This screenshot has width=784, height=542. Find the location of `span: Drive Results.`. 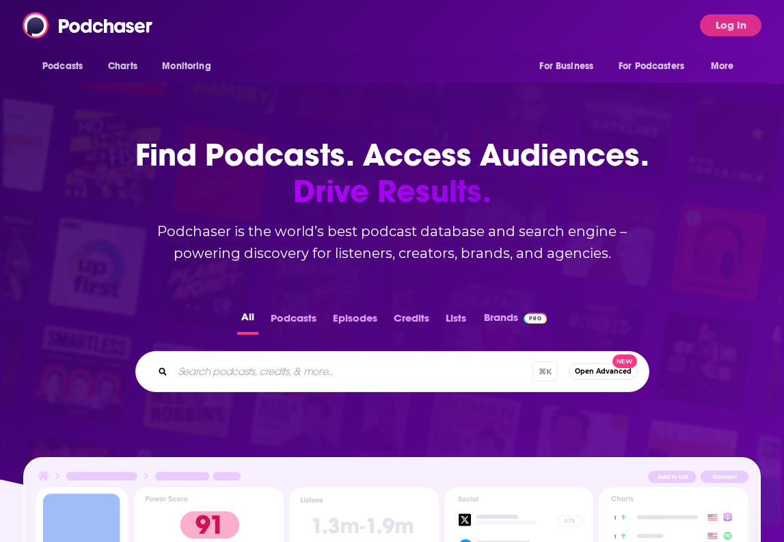

span: Drive Results. is located at coordinates (393, 191).